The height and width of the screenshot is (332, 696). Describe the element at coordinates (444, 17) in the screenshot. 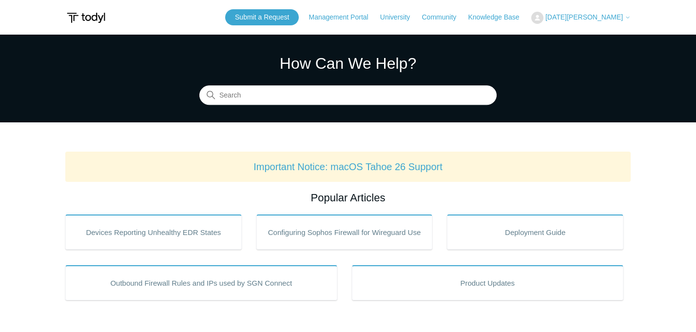

I see `a: Community` at that location.